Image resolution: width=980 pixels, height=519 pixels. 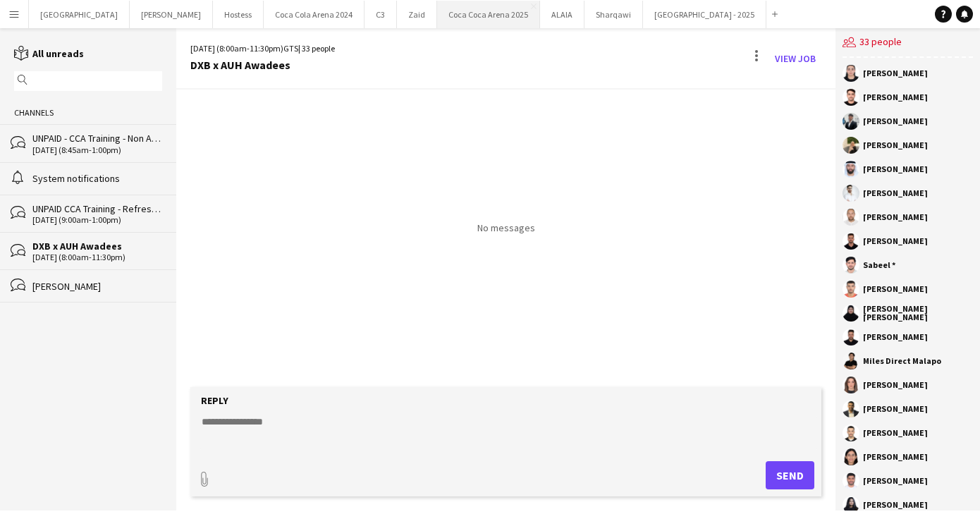 I want to click on label: Reply, so click(x=214, y=400).